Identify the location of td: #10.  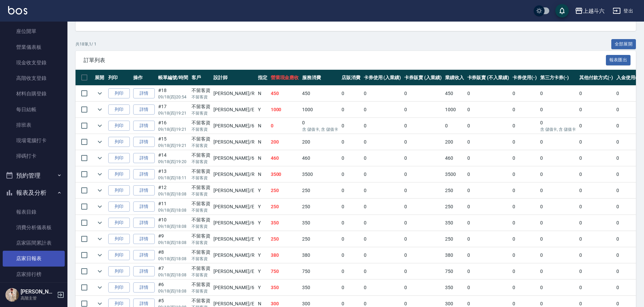
(173, 223).